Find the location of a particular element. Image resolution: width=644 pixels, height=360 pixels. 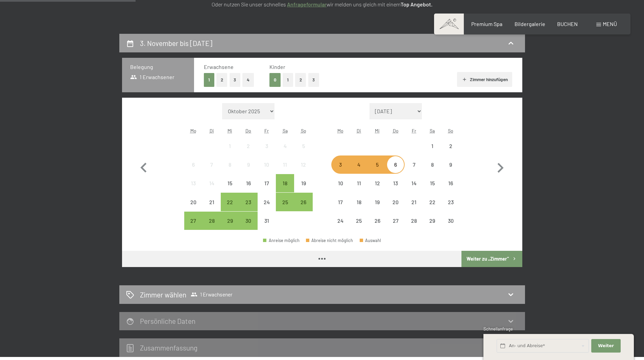

div: Fri Oct 03 2025 is located at coordinates (267, 146).